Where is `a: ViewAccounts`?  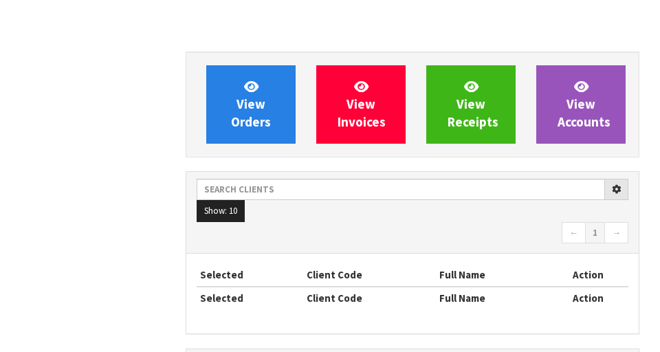
a: ViewAccounts is located at coordinates (581, 104).